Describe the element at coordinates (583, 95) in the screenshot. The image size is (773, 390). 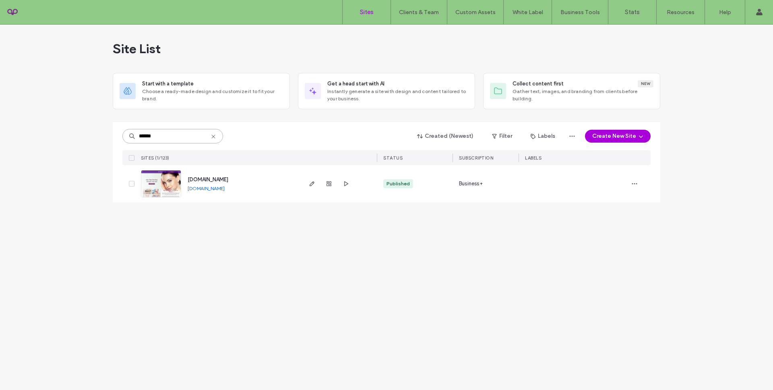
I see `span: Gather text, images, and branding from clients before building.` at that location.